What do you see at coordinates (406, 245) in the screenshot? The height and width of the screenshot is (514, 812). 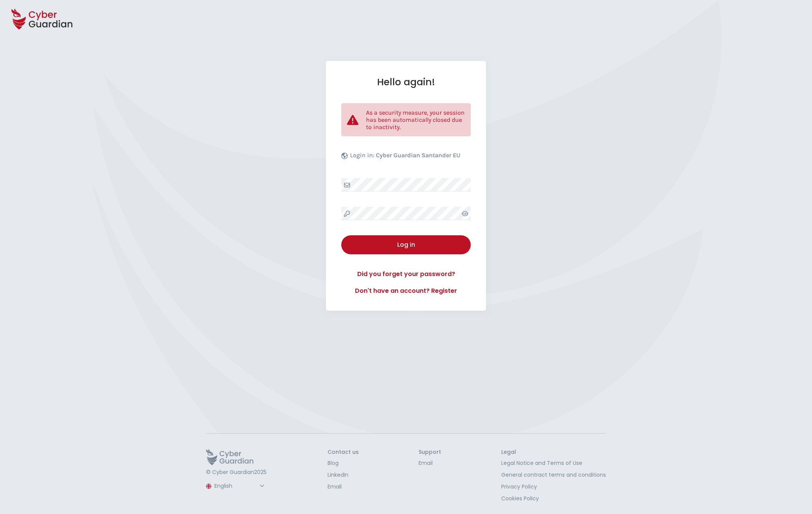 I see `div: Log in` at bounding box center [406, 245].